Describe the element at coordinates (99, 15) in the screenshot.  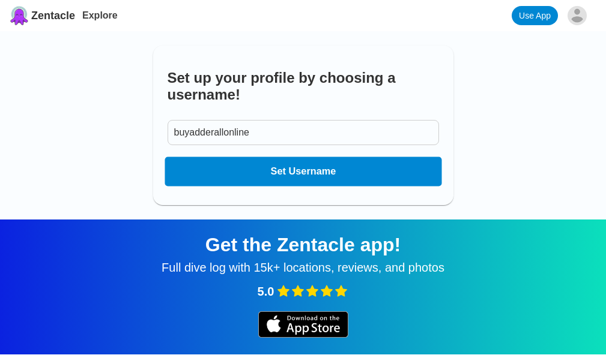
I see `a: Explore` at that location.